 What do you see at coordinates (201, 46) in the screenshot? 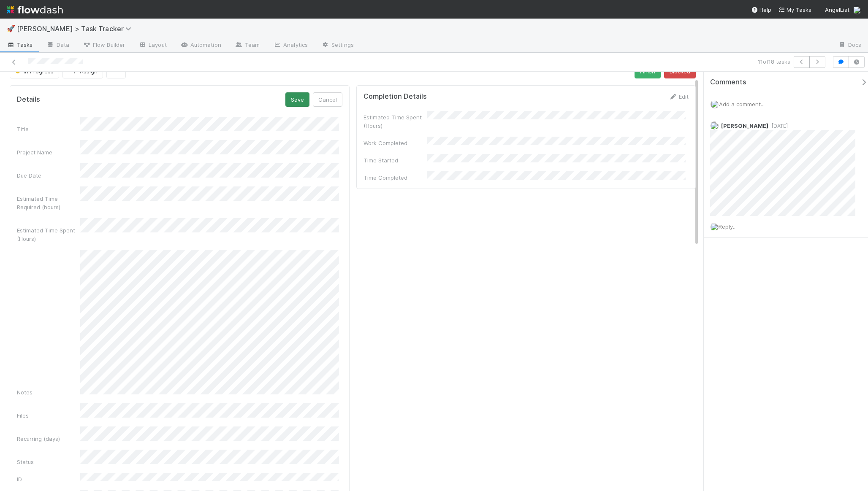
I see `a: Automation` at bounding box center [201, 46].